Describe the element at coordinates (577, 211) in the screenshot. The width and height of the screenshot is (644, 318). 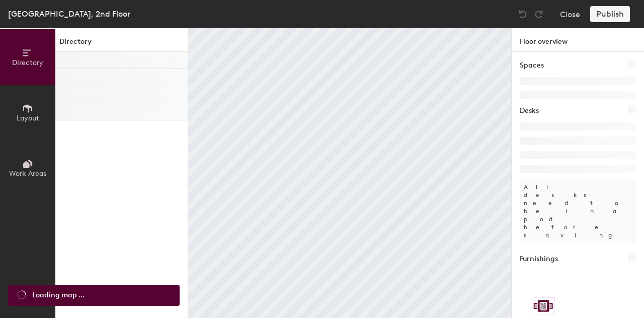
I see `p: All desks need to be in a pod before saving` at that location.